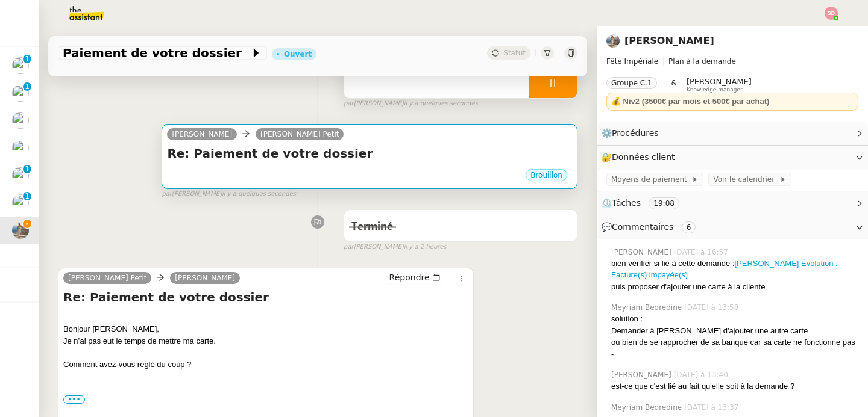 The image size is (868, 417). What do you see at coordinates (626, 203) in the screenshot?
I see `span: Tâches` at bounding box center [626, 203].